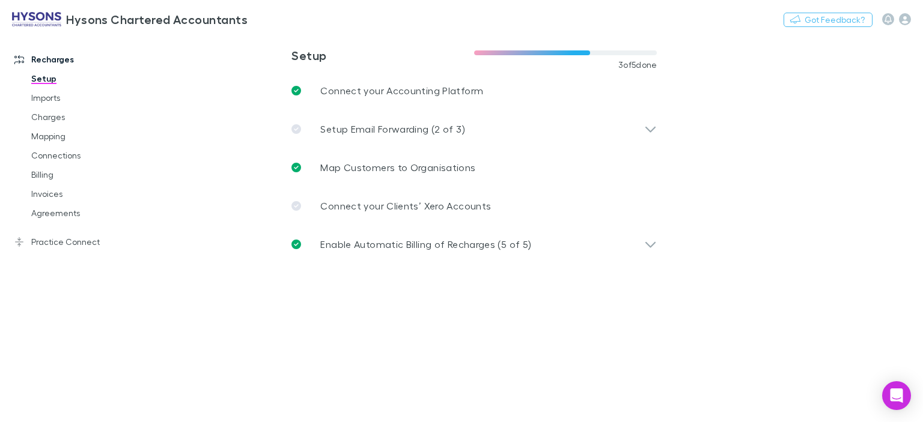  I want to click on p: Map Customers to Organisations, so click(398, 168).